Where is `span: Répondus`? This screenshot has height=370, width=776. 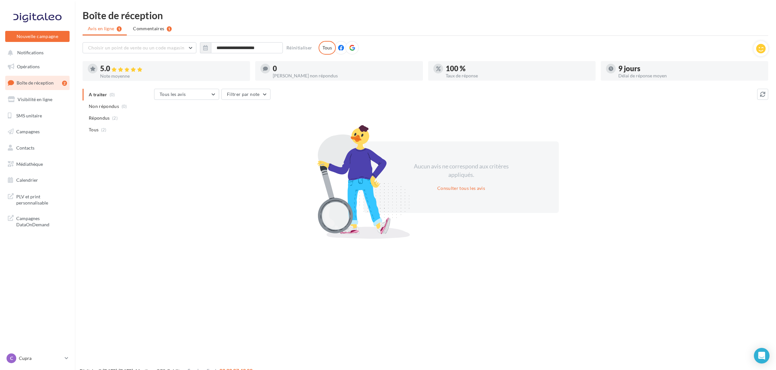
span: Répondus is located at coordinates (99, 118).